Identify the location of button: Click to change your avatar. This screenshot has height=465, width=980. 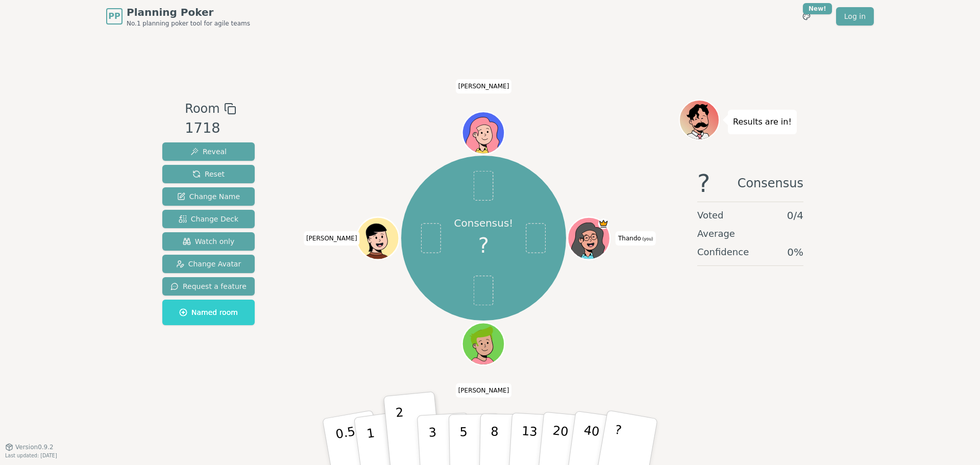
(589, 238).